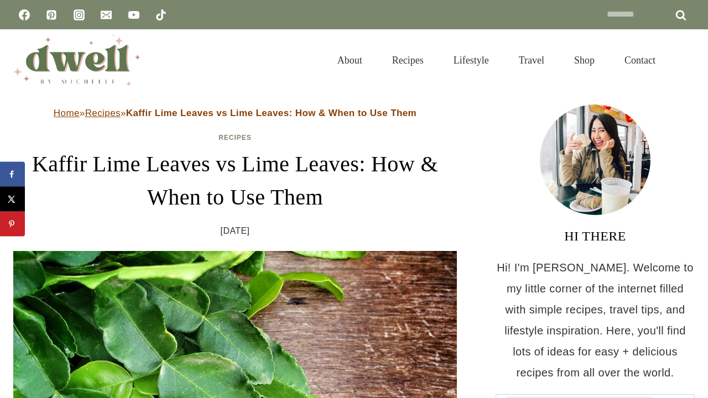  Describe the element at coordinates (66, 113) in the screenshot. I see `a: Home` at that location.